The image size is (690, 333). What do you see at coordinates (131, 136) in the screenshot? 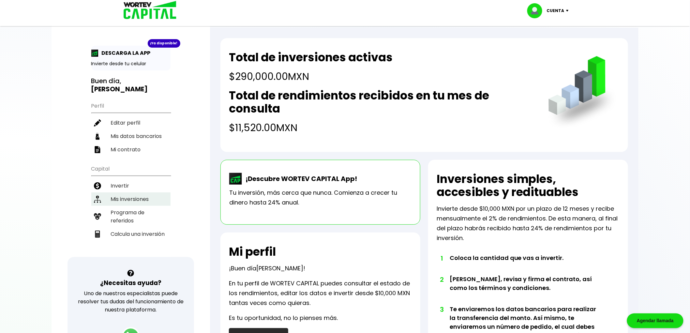
I see `a: Mis datos bancarios` at bounding box center [131, 136].